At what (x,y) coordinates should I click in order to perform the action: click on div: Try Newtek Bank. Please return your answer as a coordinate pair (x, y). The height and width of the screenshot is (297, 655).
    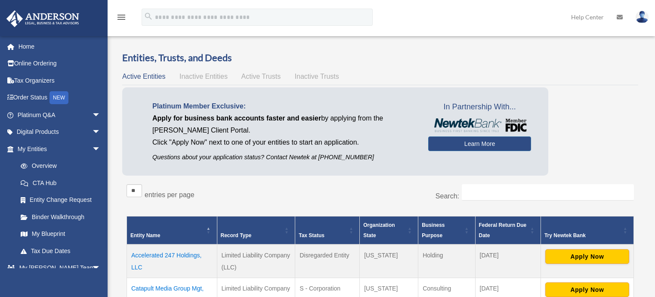
    Looking at the image, I should click on (582, 235).